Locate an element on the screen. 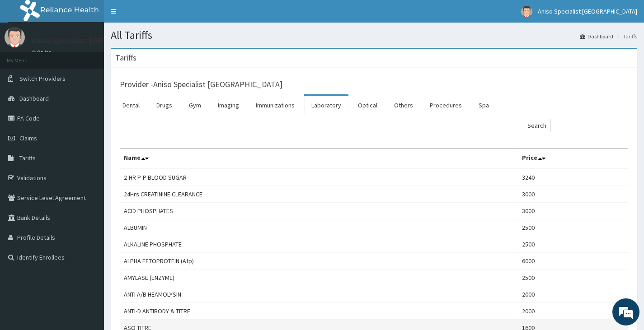 The image size is (644, 330). label: Search: is located at coordinates (577, 126).